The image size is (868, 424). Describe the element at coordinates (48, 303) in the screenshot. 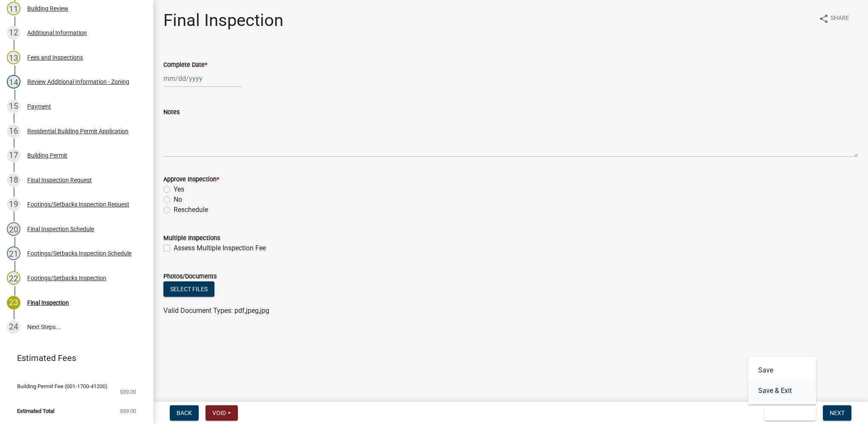

I see `div: Final Inspection` at that location.